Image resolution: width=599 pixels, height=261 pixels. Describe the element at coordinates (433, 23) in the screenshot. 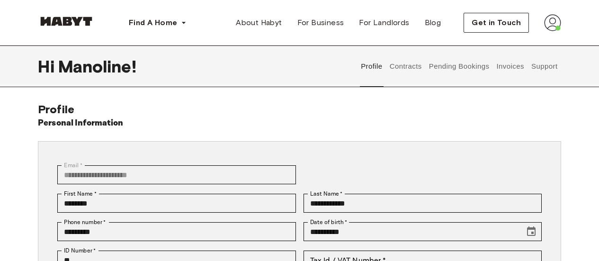

I see `a: Blog` at that location.